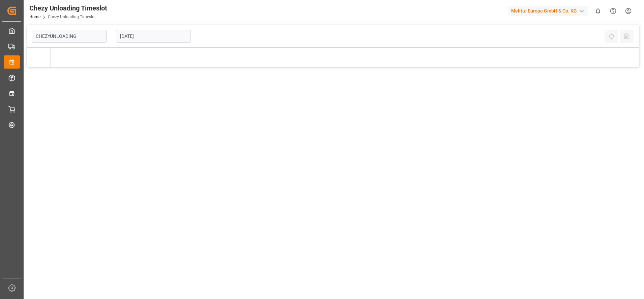  Describe the element at coordinates (550, 11) in the screenshot. I see `button: Melitta Europa GmbH & Co. KG` at that location.